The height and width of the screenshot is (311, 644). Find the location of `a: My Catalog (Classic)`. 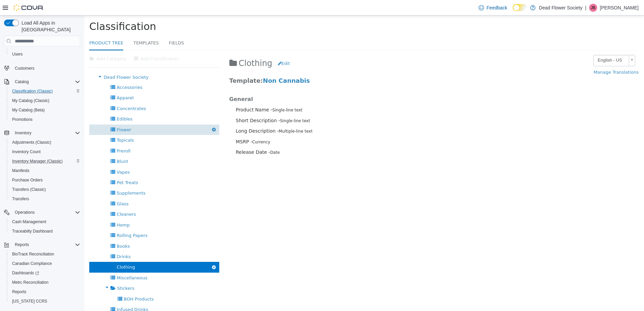

a: My Catalog (Classic) is located at coordinates (31, 101).